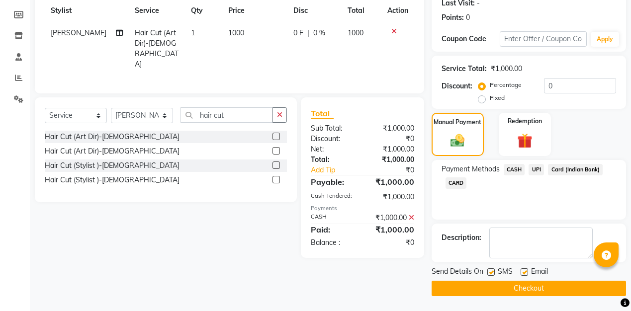 The height and width of the screenshot is (311, 631). Describe the element at coordinates (605, 39) in the screenshot. I see `button: Apply` at that location.